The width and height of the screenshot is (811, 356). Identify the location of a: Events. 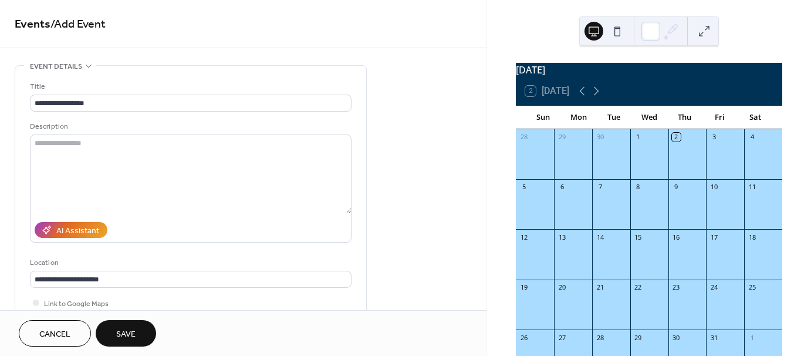
(32, 24).